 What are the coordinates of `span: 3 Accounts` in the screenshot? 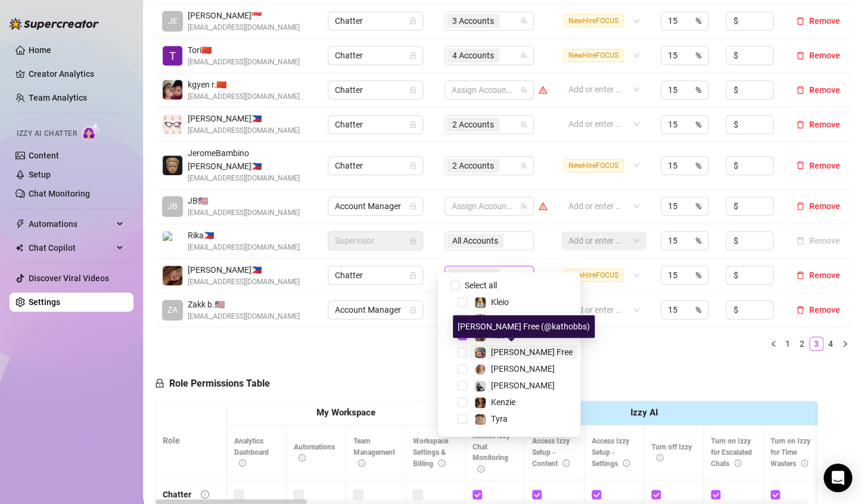 It's located at (473, 21).